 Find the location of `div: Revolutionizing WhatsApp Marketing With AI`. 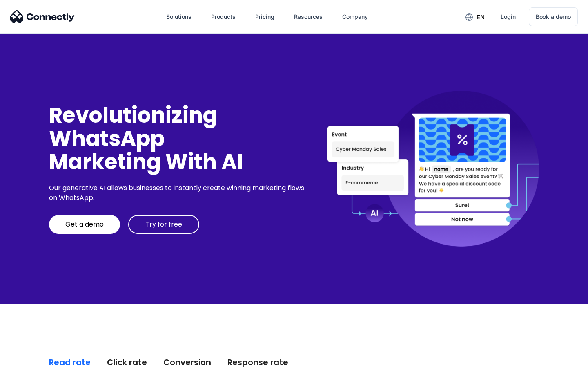

div: Revolutionizing WhatsApp Marketing With AI is located at coordinates (178, 138).